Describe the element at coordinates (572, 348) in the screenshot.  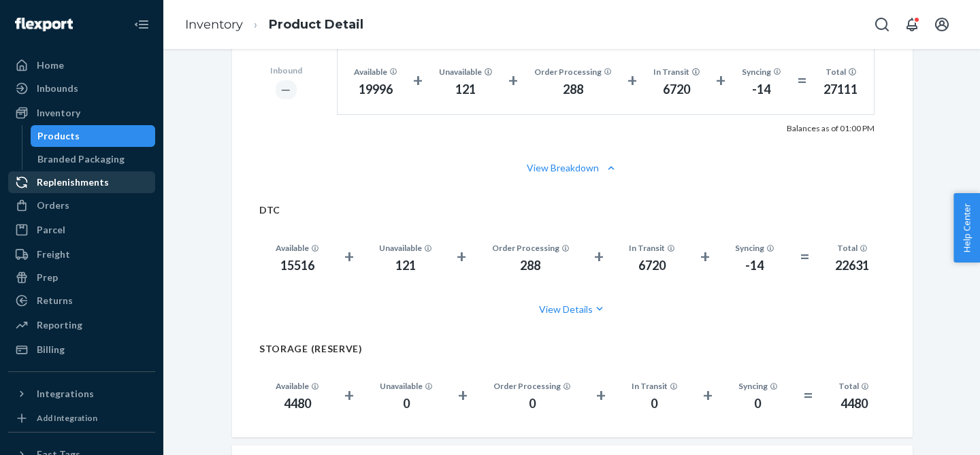
I see `h2: STORAGE (RESERVE)` at that location.